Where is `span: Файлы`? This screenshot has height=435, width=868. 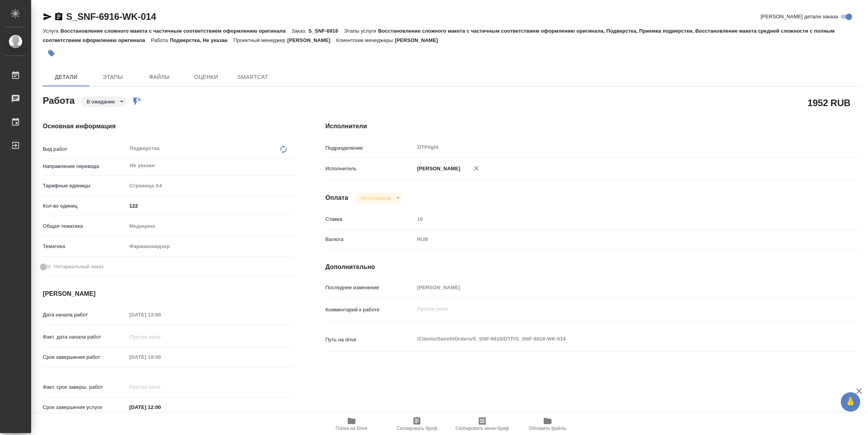
span: Файлы is located at coordinates (160, 77).